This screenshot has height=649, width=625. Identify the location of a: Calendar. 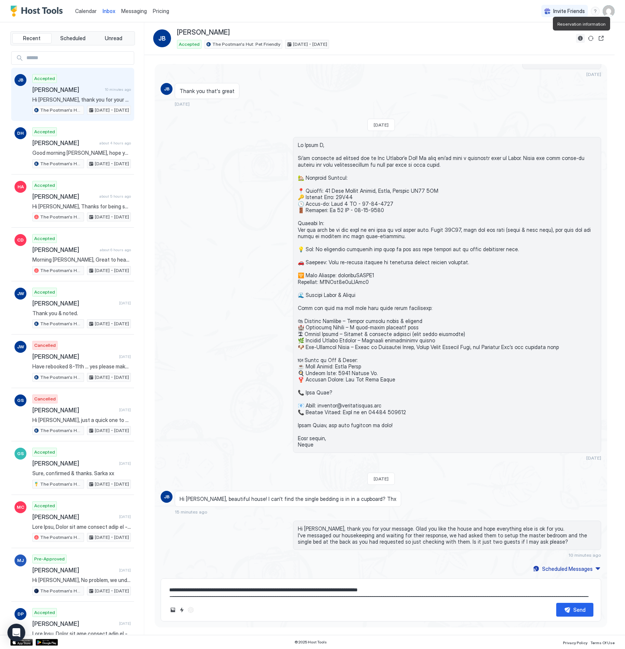
(86, 11).